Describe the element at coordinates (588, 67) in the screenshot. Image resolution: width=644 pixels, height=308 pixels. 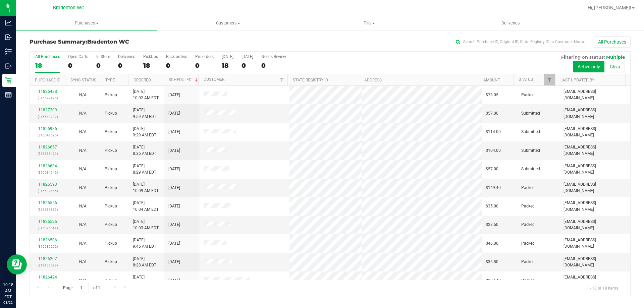
I see `button: Active only` at that location.